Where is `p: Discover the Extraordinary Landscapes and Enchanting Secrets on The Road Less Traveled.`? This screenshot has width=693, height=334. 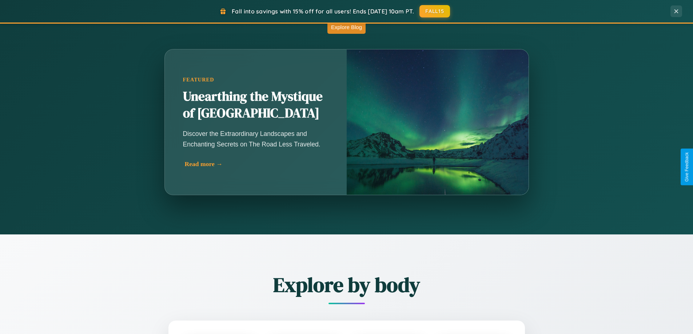
p: Discover the Extraordinary Landscapes and Enchanting Secrets on The Road Less Traveled. is located at coordinates (256, 139).